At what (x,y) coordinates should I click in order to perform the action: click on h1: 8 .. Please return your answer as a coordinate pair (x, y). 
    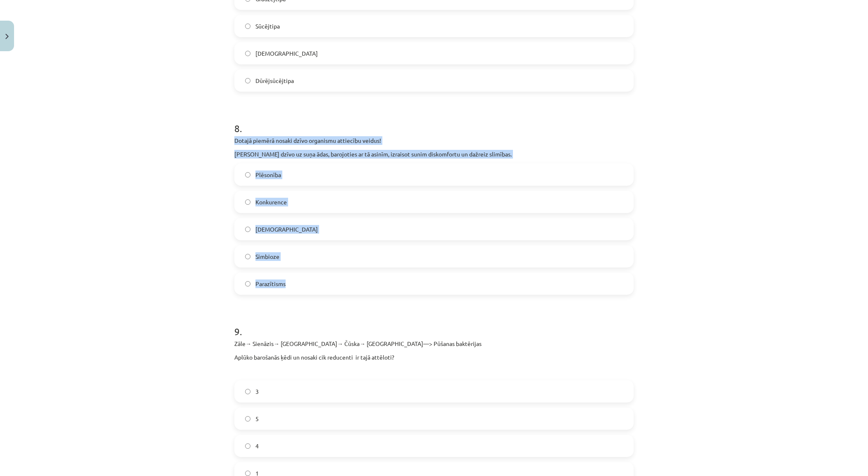
    Looking at the image, I should click on (434, 121).